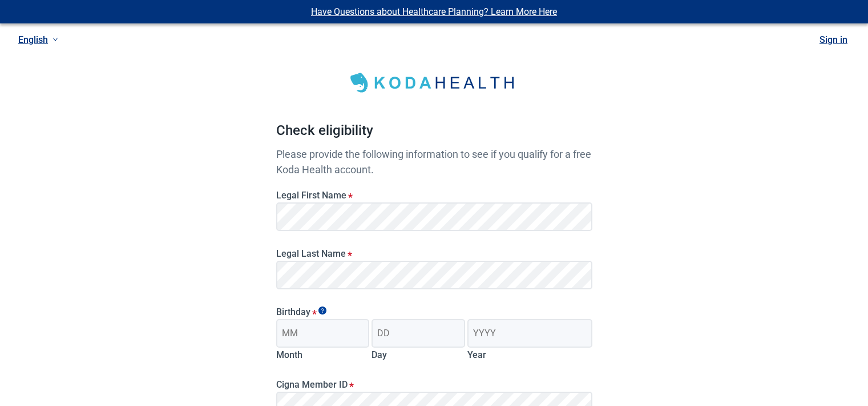 The height and width of the screenshot is (406, 868). Describe the element at coordinates (434, 12) in the screenshot. I see `a: Have Questions about Healthcare Planning? Learn More Here` at that location.